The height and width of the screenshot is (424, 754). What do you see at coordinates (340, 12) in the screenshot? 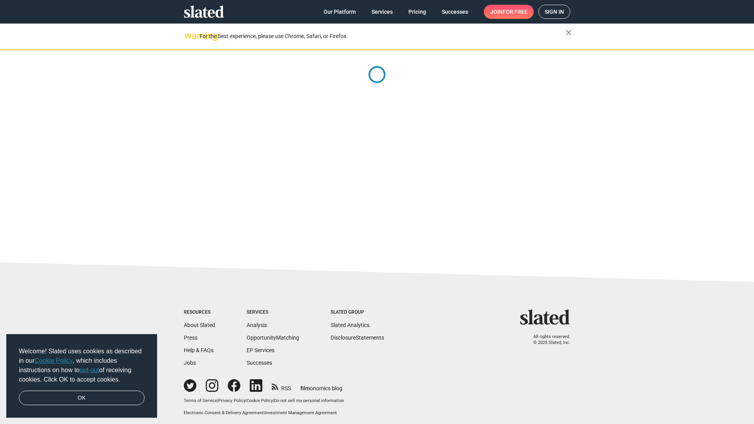
I see `span: Our Platform` at bounding box center [340, 12].